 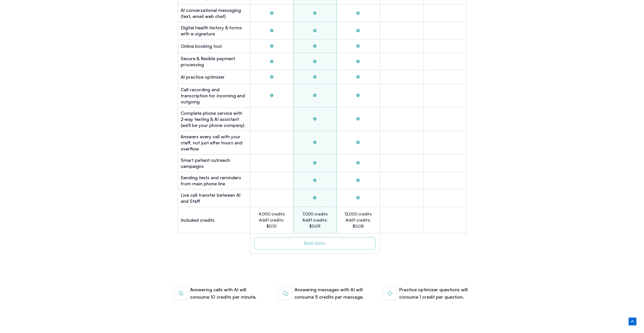 I want to click on h2: Answers every call with your staff, not just after hours and overflow, so click(x=214, y=143).